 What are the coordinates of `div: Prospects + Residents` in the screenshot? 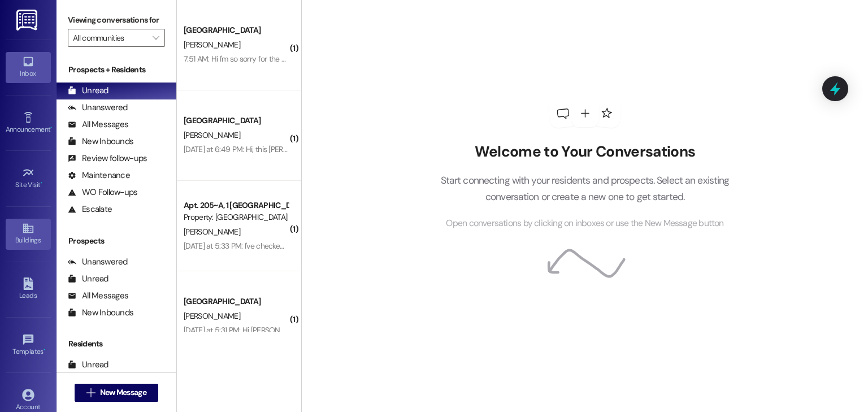 It's located at (116, 69).